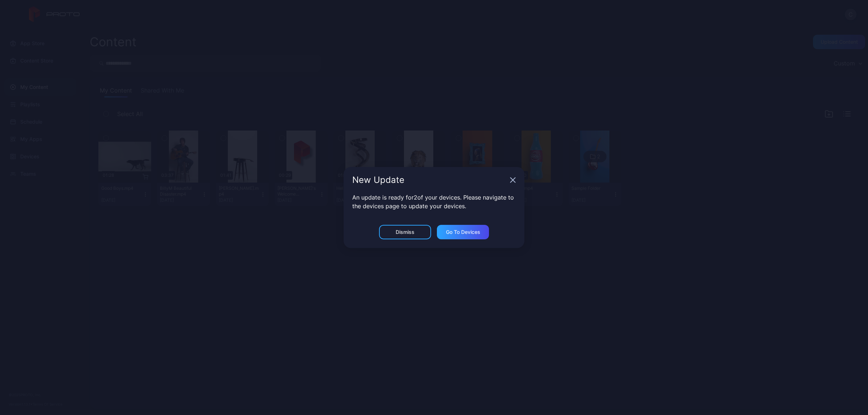  Describe the element at coordinates (405, 232) in the screenshot. I see `button: Dismiss` at that location.